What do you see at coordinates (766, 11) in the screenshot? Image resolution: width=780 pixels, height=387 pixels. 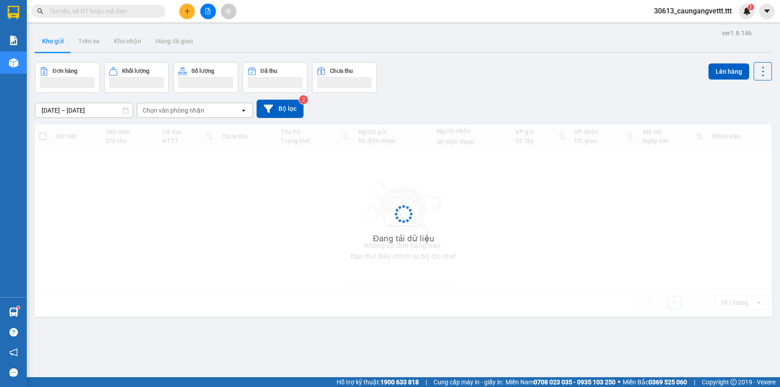 I see `button: caret-down` at bounding box center [766, 11].